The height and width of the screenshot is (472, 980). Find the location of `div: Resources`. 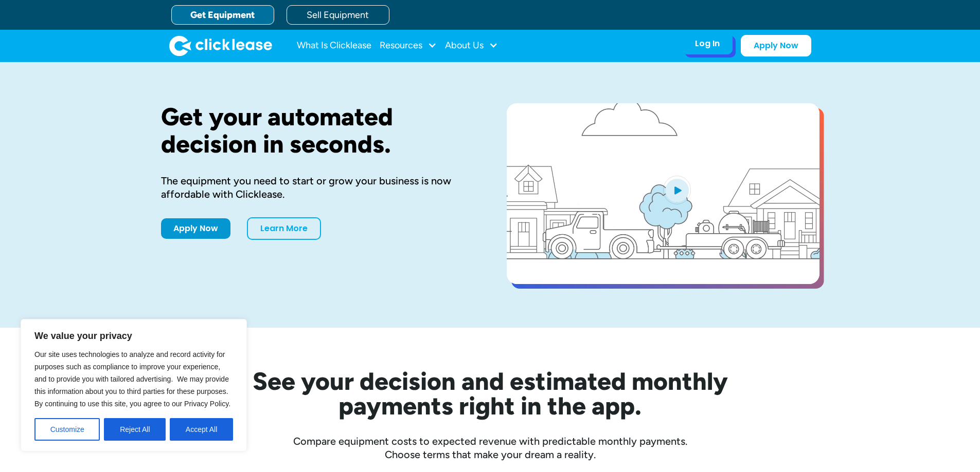

div: Resources is located at coordinates (408, 46).